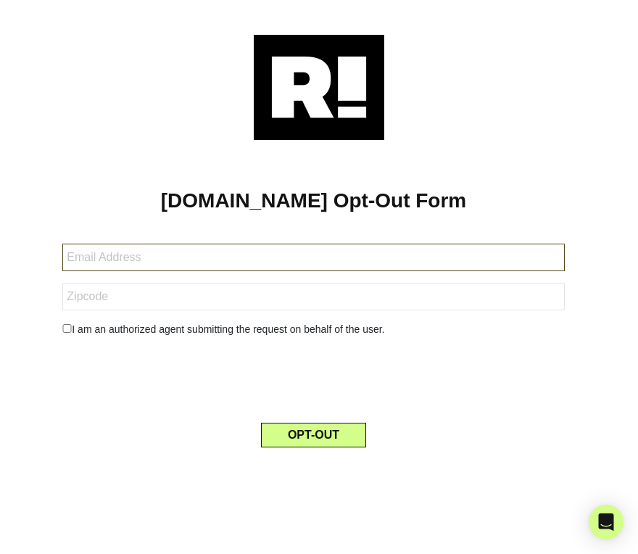 Image resolution: width=638 pixels, height=554 pixels. Describe the element at coordinates (313, 435) in the screenshot. I see `button: OPT-OUT` at that location.